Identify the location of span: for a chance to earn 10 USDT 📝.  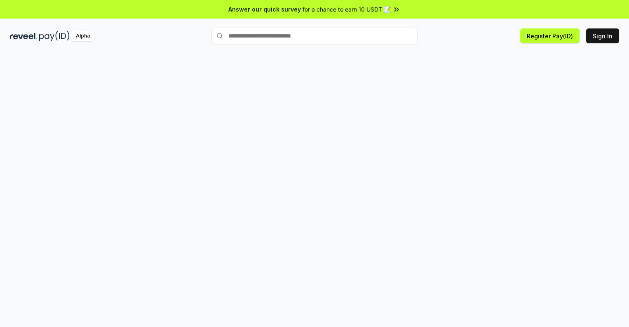
(346, 9).